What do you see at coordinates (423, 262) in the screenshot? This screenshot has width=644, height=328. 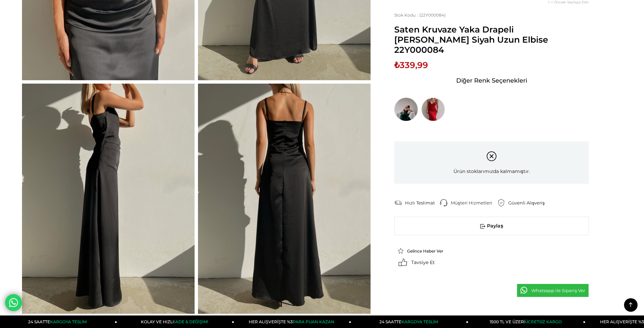 I see `span: Tavsiye Et` at bounding box center [423, 262].